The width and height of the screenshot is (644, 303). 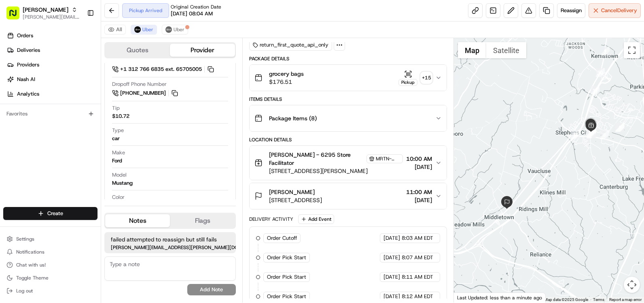 I want to click on div: 1, so click(x=620, y=128).